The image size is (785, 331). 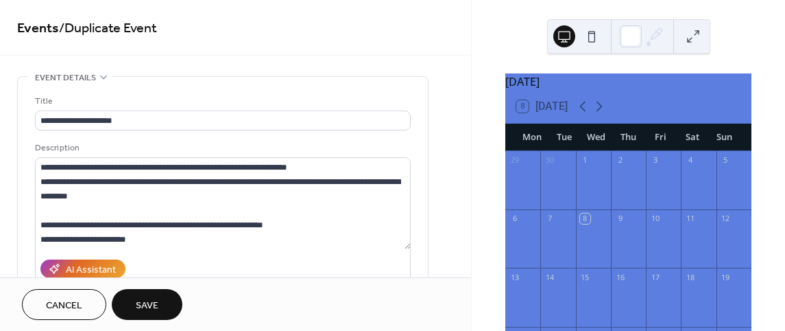 What do you see at coordinates (147, 305) in the screenshot?
I see `span: Save` at bounding box center [147, 305].